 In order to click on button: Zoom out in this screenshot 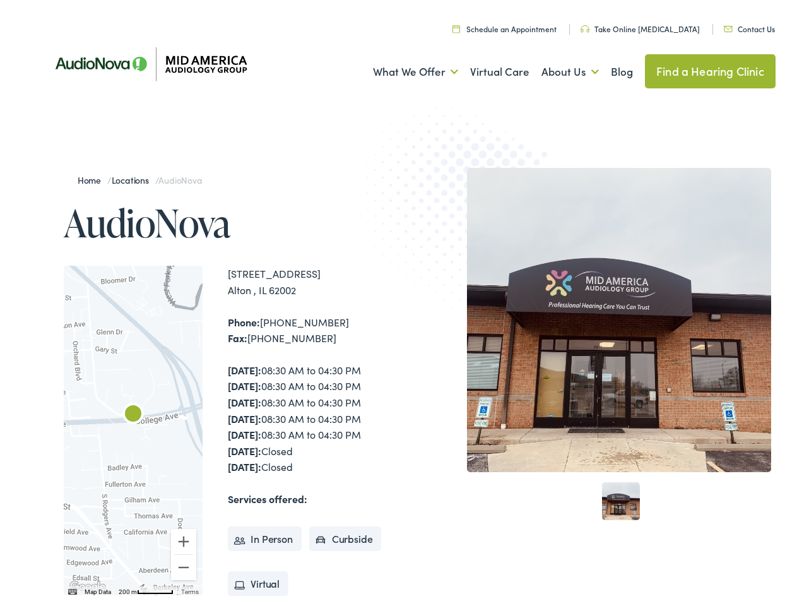, I will do `click(184, 563)`.